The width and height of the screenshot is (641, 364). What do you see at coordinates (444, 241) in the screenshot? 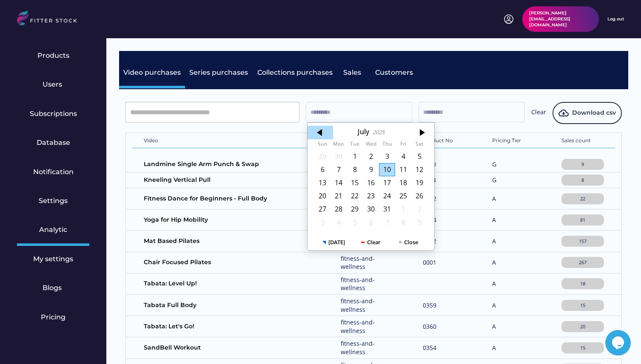
I see `div: 0002` at bounding box center [444, 241].